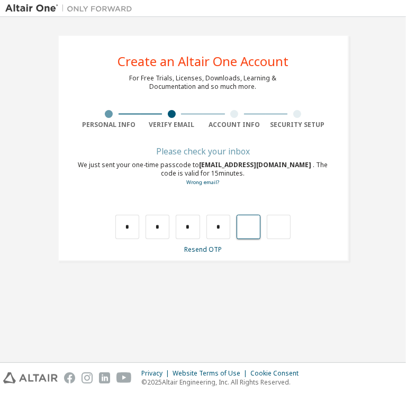 Image resolution: width=406 pixels, height=393 pixels. I want to click on img: linkedin.svg, so click(104, 378).